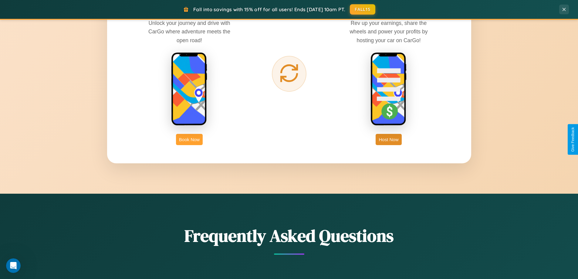 This screenshot has height=279, width=578. I want to click on p: Rev up your earnings, share the wheels and power your profits by hosting your car on CarGo!, so click(389, 32).